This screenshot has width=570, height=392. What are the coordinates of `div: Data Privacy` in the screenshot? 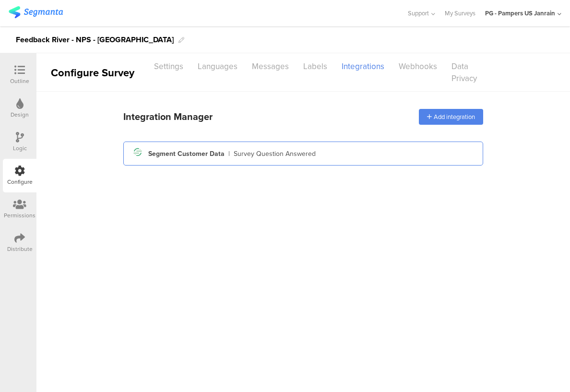 It's located at (464, 73).